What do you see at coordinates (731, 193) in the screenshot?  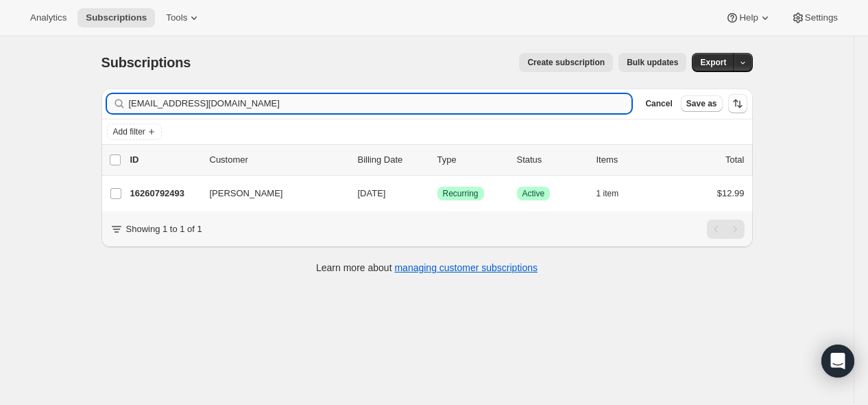 I see `span: $12.99` at bounding box center [731, 193].